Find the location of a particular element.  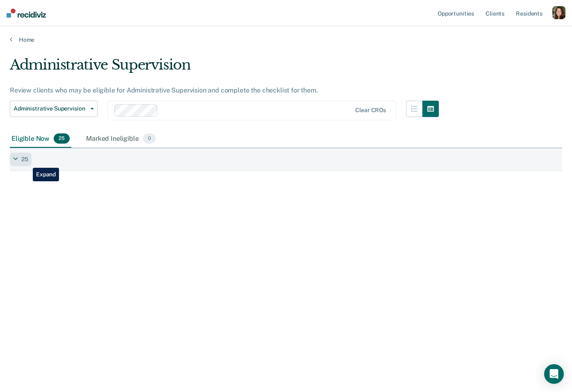

button: Administrative Supervision is located at coordinates (54, 109).